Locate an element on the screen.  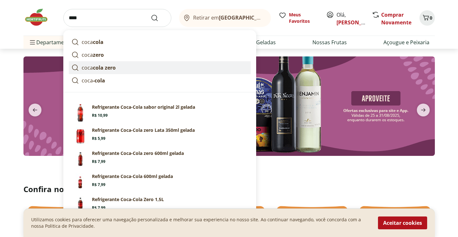
a: Comprar Novamente is located at coordinates (396, 19).